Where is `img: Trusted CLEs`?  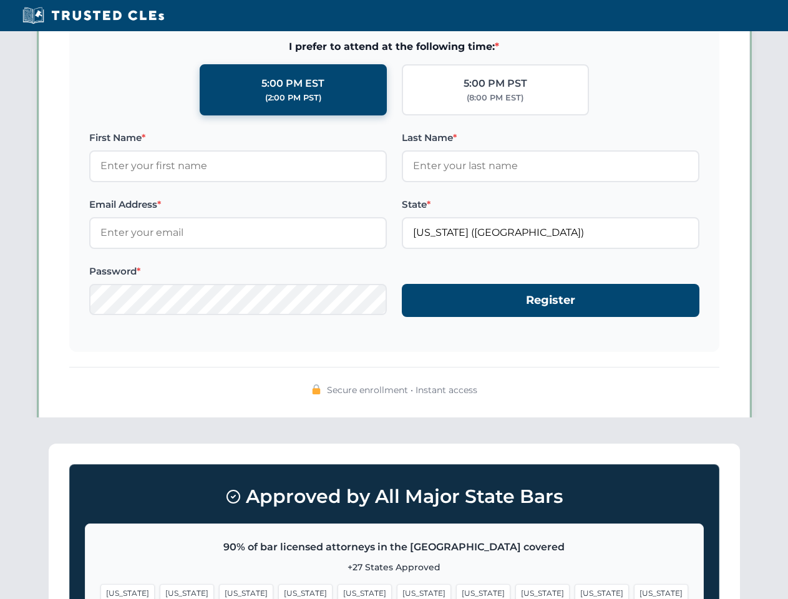 img: Trusted CLEs is located at coordinates (93, 16).